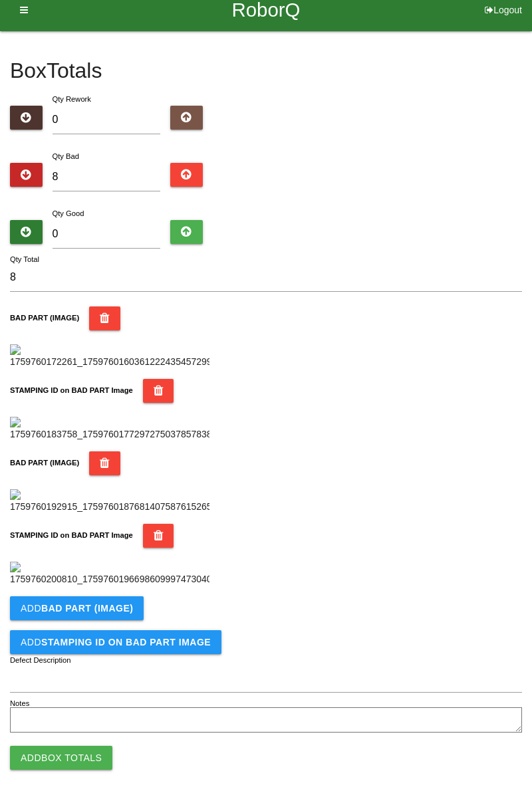 The width and height of the screenshot is (532, 803). Describe the element at coordinates (40, 660) in the screenshot. I see `label: Defect Description` at that location.